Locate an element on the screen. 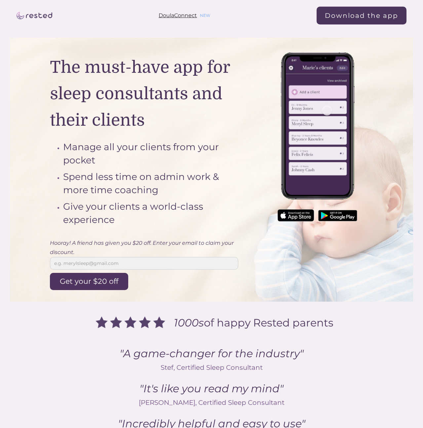 This screenshot has height=428, width=423. img: 5 Stars is located at coordinates (130, 322).